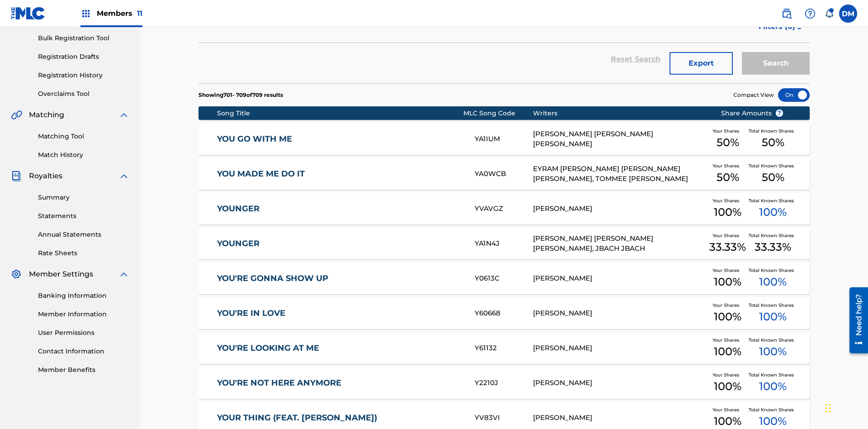  What do you see at coordinates (84, 136) in the screenshot?
I see `a: Matching Tool` at bounding box center [84, 136].